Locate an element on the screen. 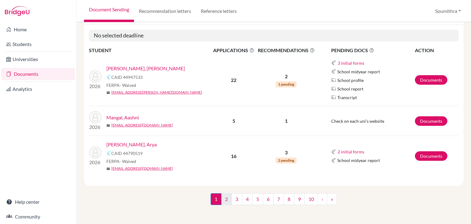  p: 2 is located at coordinates (286, 76).